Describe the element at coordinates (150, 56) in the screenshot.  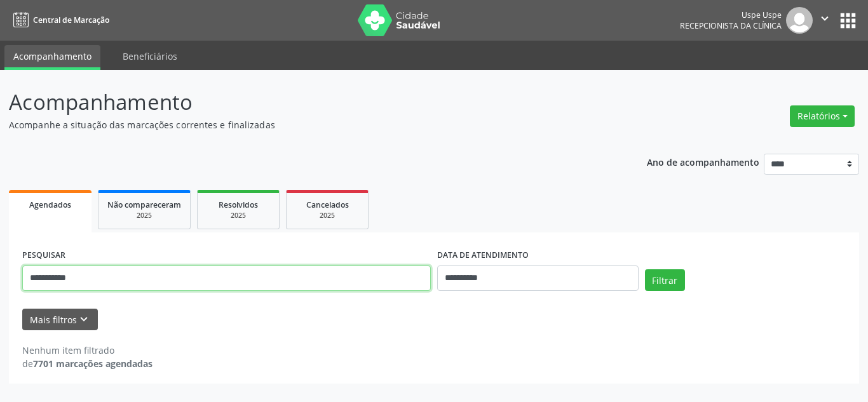
I see `a: Beneficiários` at that location.